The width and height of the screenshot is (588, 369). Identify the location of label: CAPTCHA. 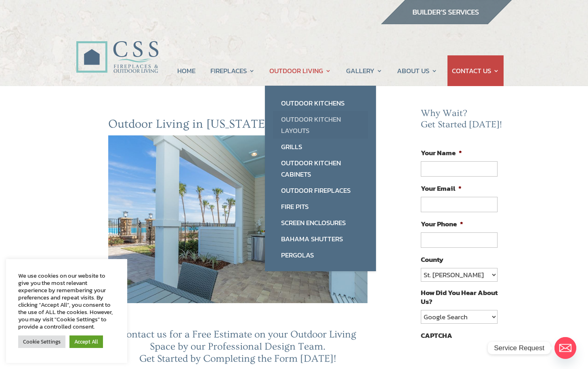
(437, 335).